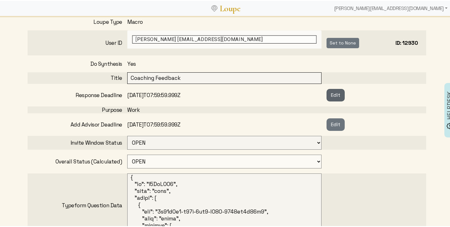 The width and height of the screenshot is (450, 227). What do you see at coordinates (77, 77) in the screenshot?
I see `div: Title` at bounding box center [77, 77].